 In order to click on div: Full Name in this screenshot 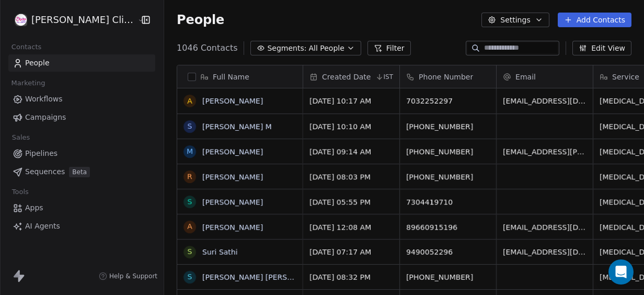, I will do `click(240, 76)`.